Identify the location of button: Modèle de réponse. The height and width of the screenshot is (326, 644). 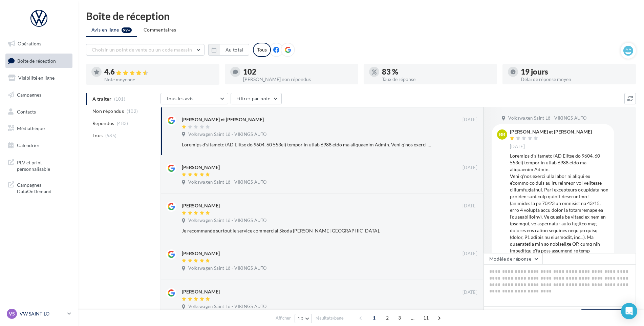
(513, 259).